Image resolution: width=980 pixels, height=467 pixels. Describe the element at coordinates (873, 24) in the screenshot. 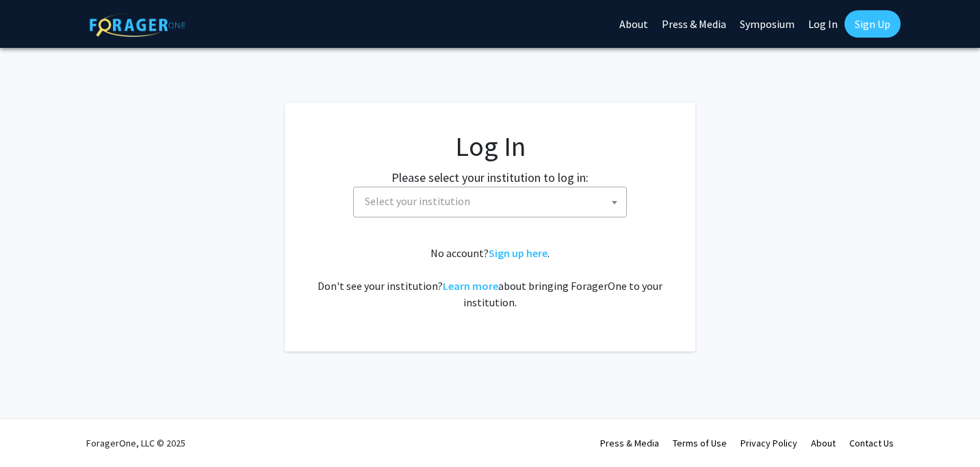

I see `a: Sign Up` at that location.